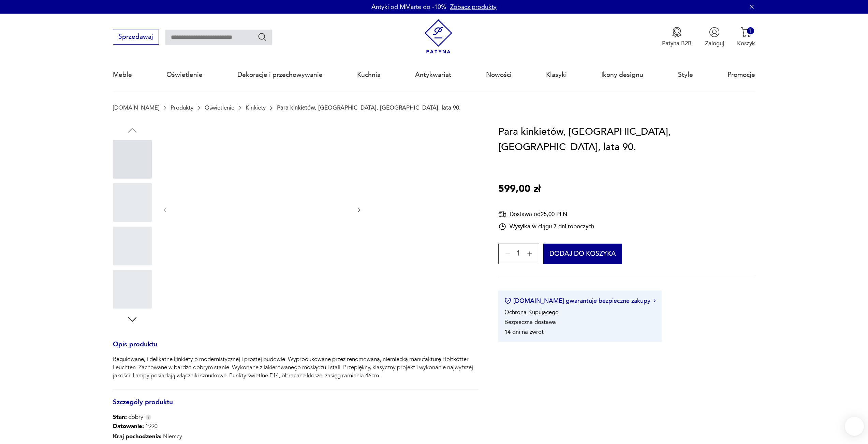 The width and height of the screenshot is (868, 444). Describe the element at coordinates (523, 333) in the screenshot. I see `li: 14 dni na zwrot` at that location.